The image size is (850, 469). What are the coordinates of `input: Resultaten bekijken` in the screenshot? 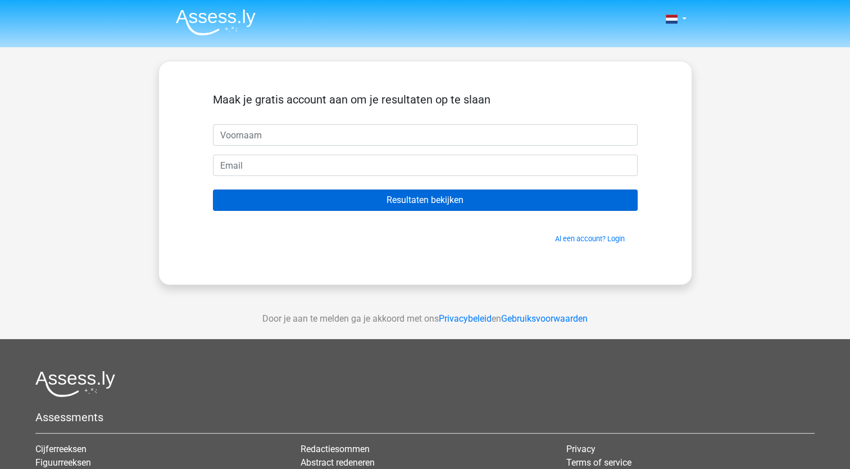 It's located at (425, 200).